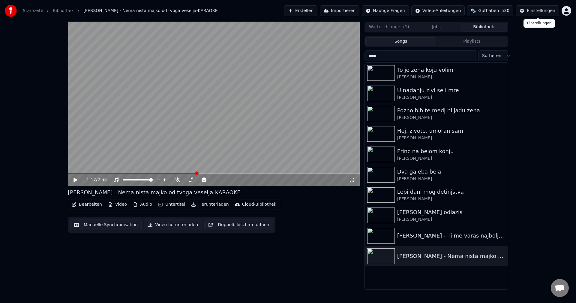 This screenshot has height=303, width=576. Describe the element at coordinates (389, 27) in the screenshot. I see `button: Warteschlange` at that location.